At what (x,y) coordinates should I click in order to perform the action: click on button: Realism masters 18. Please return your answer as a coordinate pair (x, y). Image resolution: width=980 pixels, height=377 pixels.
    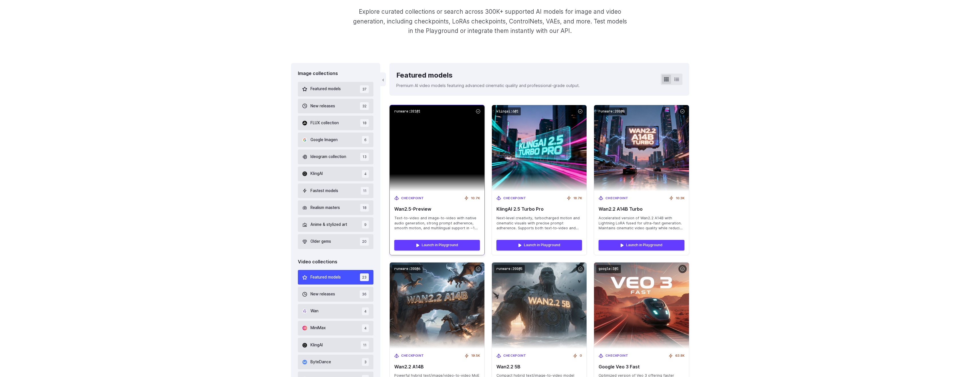
    Looking at the image, I should click on (336, 207).